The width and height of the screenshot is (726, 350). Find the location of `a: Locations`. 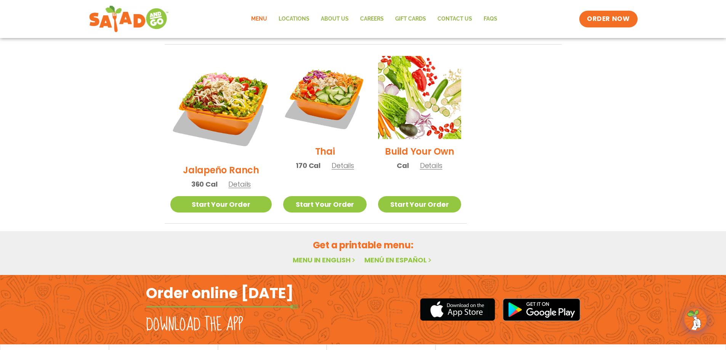

a: Locations is located at coordinates (294, 19).